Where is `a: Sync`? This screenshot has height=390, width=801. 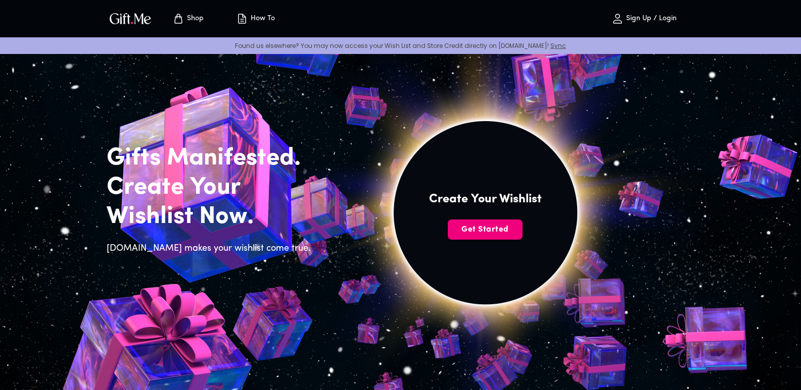
a: Sync is located at coordinates (558, 45).